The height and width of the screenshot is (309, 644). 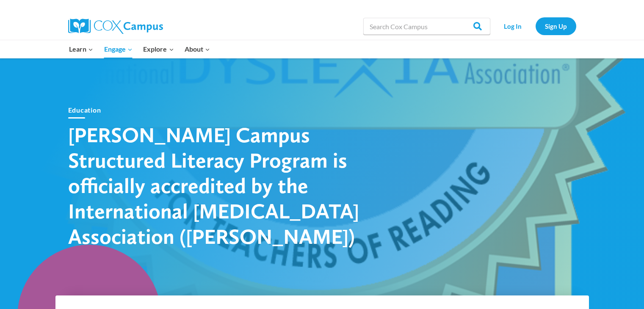 I want to click on nav: Primary Navigation, so click(x=139, y=49).